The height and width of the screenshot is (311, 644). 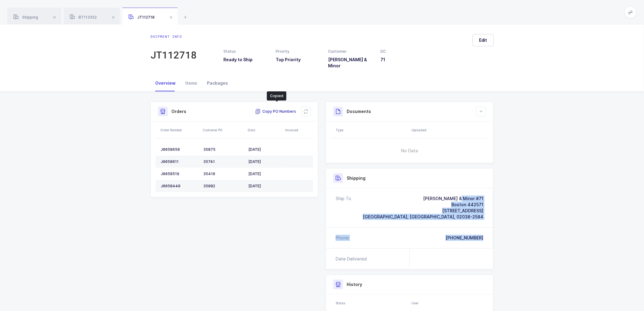 I want to click on h3: 71, so click(x=403, y=60).